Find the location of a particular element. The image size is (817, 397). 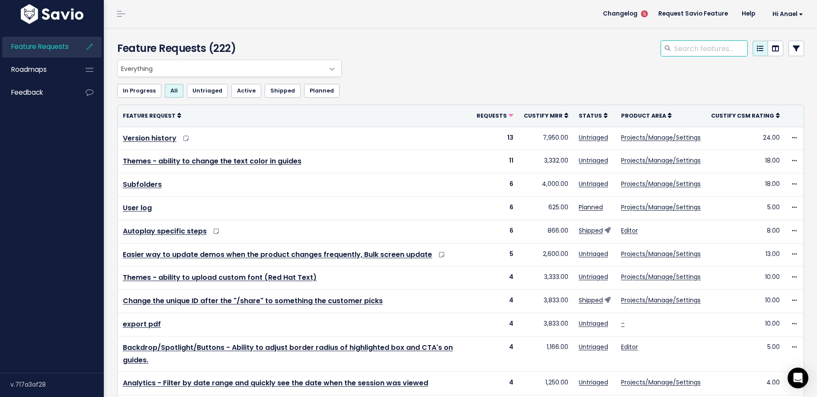

span: Product Area is located at coordinates (643, 115).